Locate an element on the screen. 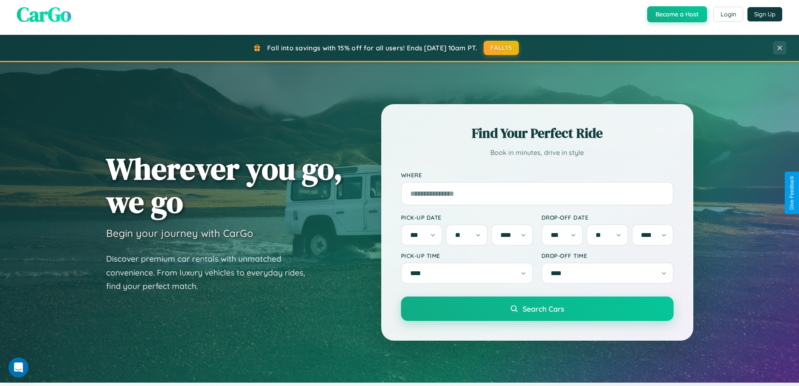 The image size is (799, 386). button: Sign Up is located at coordinates (765, 14).